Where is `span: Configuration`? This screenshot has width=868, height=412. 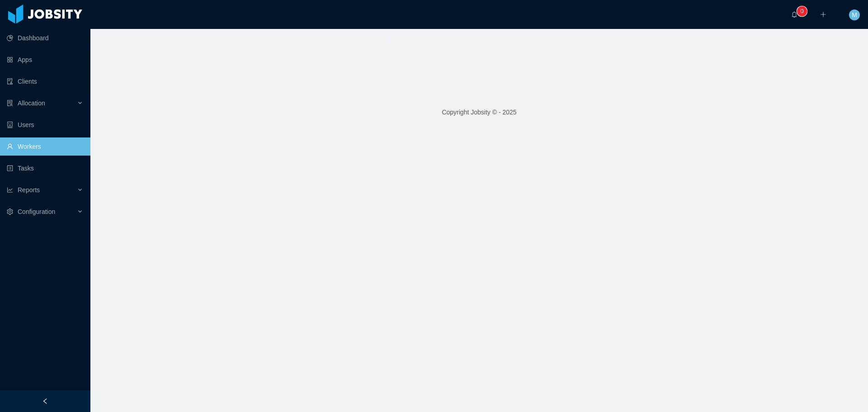
span: Configuration is located at coordinates (36, 211).